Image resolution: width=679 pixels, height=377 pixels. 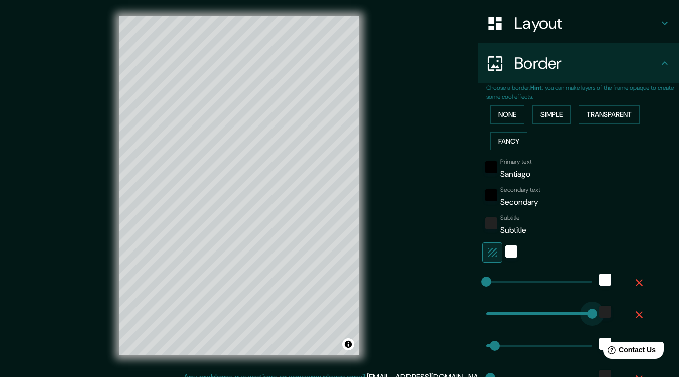 I want to click on h4: Border, so click(x=587, y=63).